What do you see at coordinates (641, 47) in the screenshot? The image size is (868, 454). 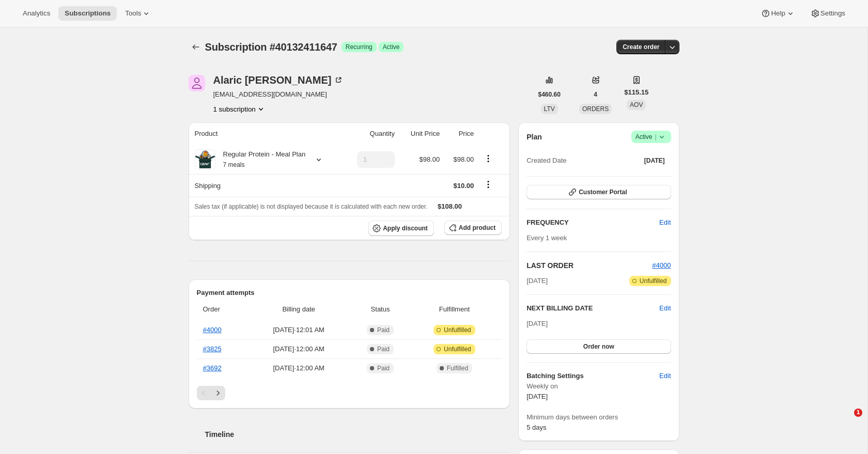 I see `button: Create order` at bounding box center [641, 47].